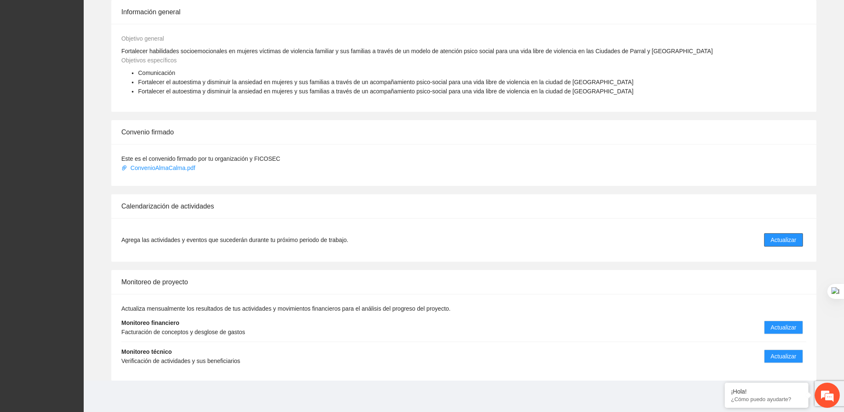  What do you see at coordinates (150, 323) in the screenshot?
I see `strong: Monitoreo financiero` at bounding box center [150, 323].